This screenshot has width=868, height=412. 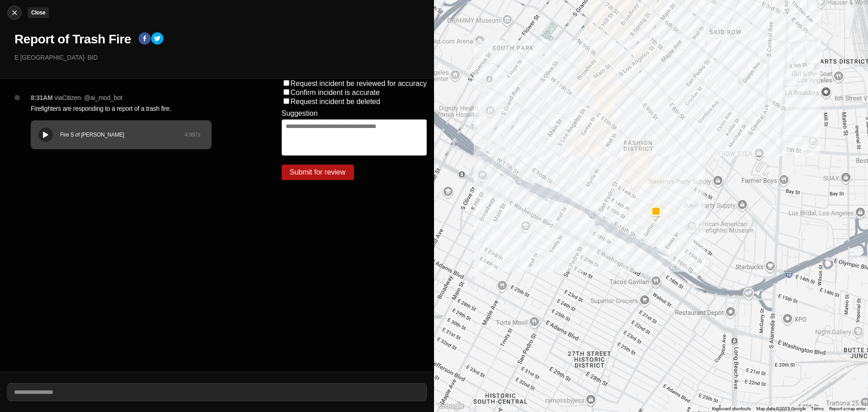 What do you see at coordinates (359, 83) in the screenshot?
I see `label: Request incident be reviewed for accuracy` at bounding box center [359, 83].